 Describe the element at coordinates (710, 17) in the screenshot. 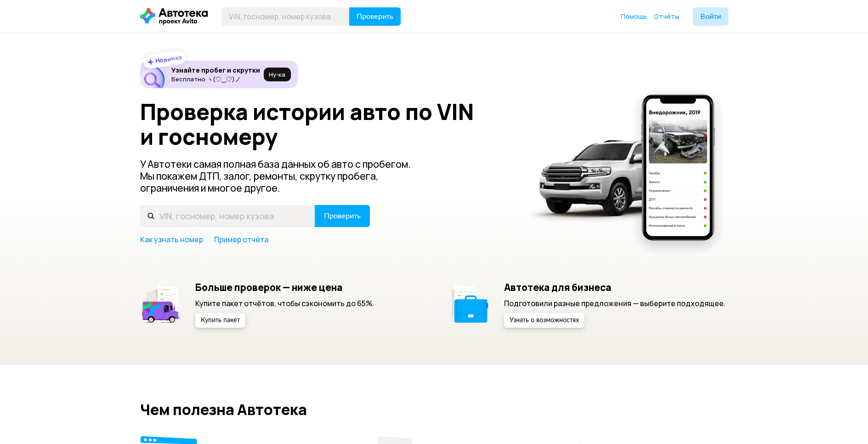

I see `span: Войти` at that location.